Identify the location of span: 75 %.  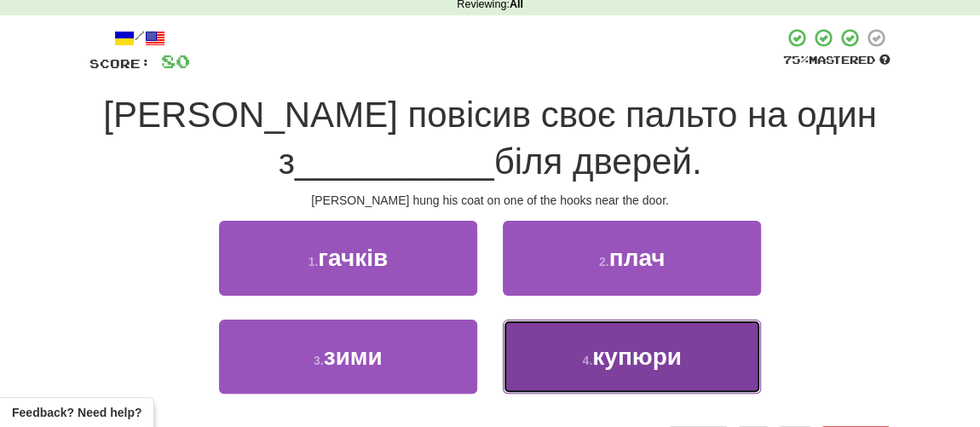
(795, 60).